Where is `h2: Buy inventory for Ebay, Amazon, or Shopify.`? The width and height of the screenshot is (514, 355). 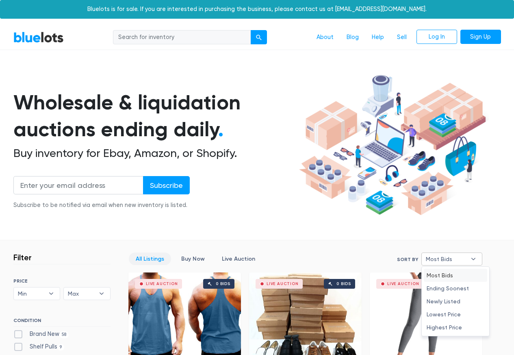
h2: Buy inventory for Ebay, Amazon, or Shopify. is located at coordinates (155, 153).